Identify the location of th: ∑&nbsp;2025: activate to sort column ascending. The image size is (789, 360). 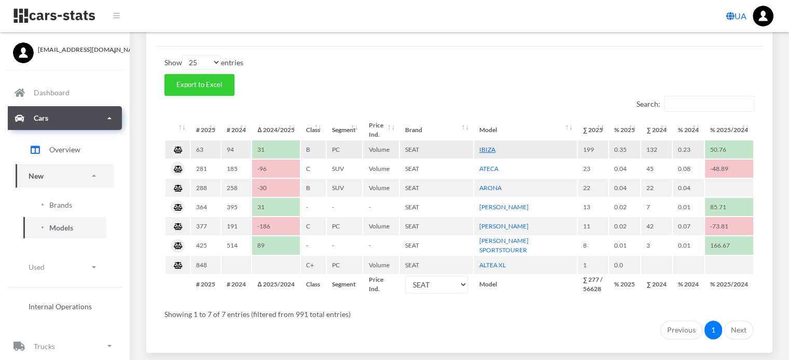
(593, 130).